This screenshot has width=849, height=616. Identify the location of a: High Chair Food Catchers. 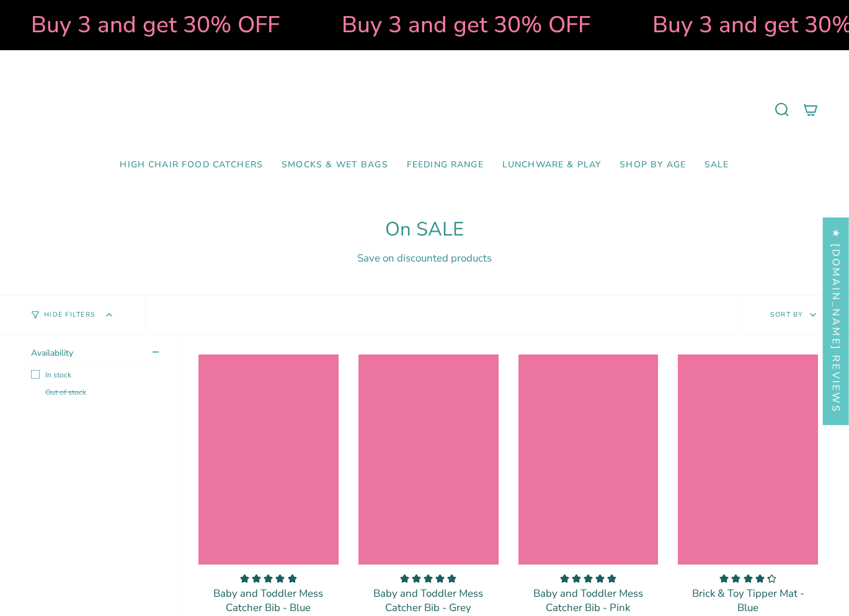
(191, 165).